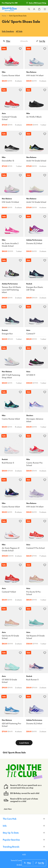  Describe the element at coordinates (27, 863) in the screenshot. I see `button: Filter` at that location.